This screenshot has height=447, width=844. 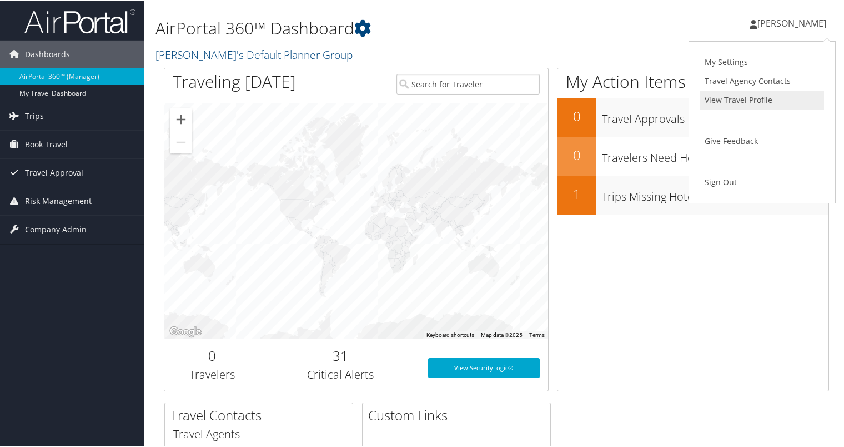 What do you see at coordinates (716, 115) in the screenshot?
I see `h3: Travel Approvals Pending (Advisor Booked)` at bounding box center [716, 115].